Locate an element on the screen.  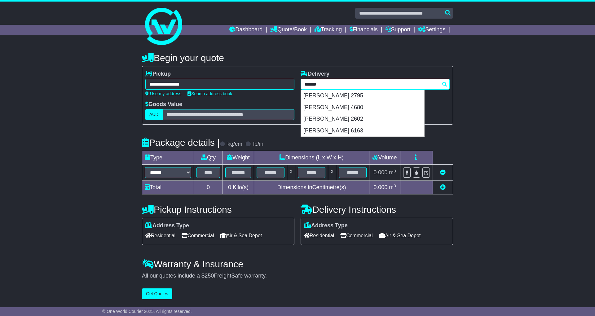
h4: Pickup Instructions is located at coordinates (218, 209).